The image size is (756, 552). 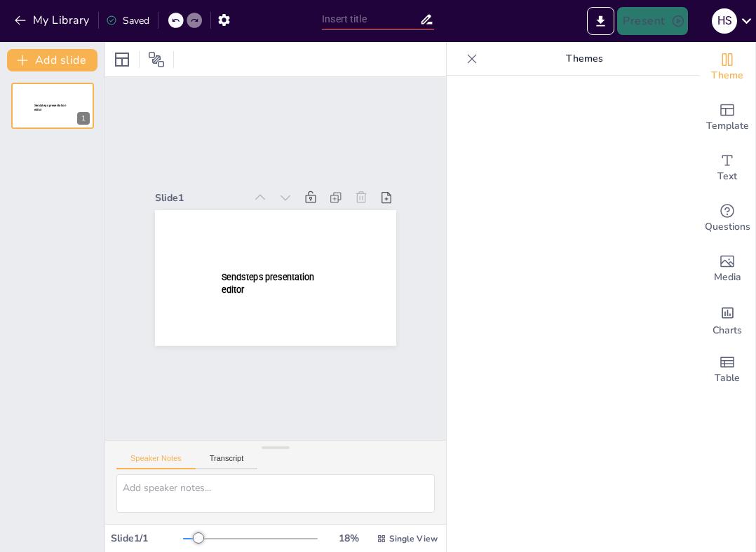 What do you see at coordinates (725, 21) in the screenshot?
I see `button: h s` at bounding box center [725, 21].